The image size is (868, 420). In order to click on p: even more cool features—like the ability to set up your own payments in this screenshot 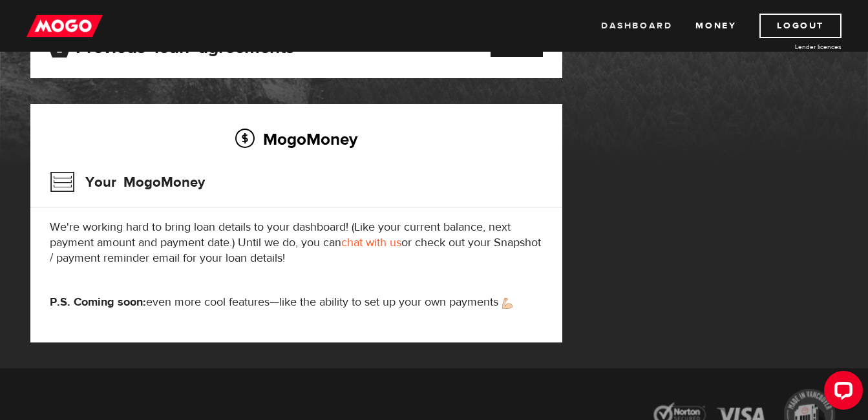, I will do `click(296, 302)`.